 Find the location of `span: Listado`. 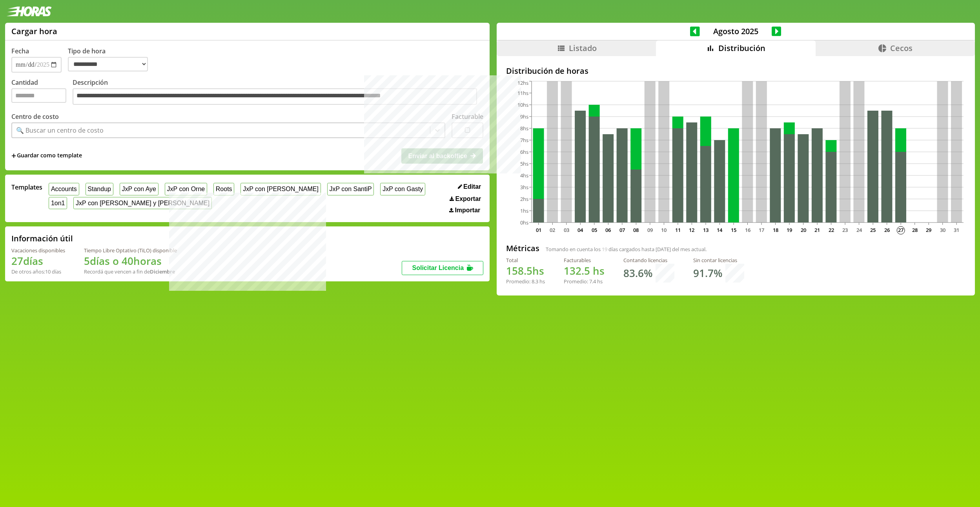

span: Listado is located at coordinates (582, 48).